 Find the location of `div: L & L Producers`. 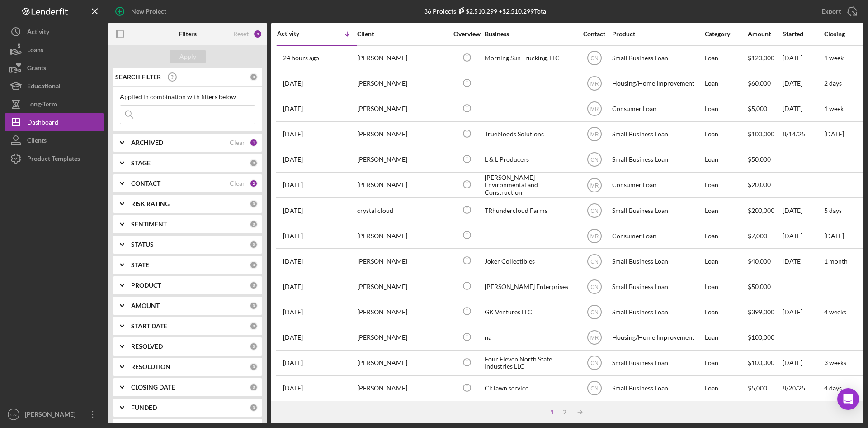

div: L & L Producers is located at coordinates (530, 159).